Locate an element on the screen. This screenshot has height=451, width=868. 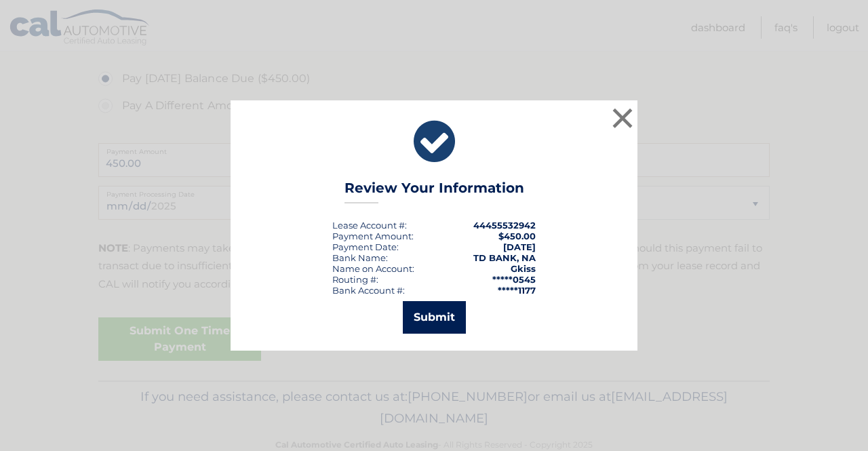
span: $450.00 is located at coordinates (517, 236).